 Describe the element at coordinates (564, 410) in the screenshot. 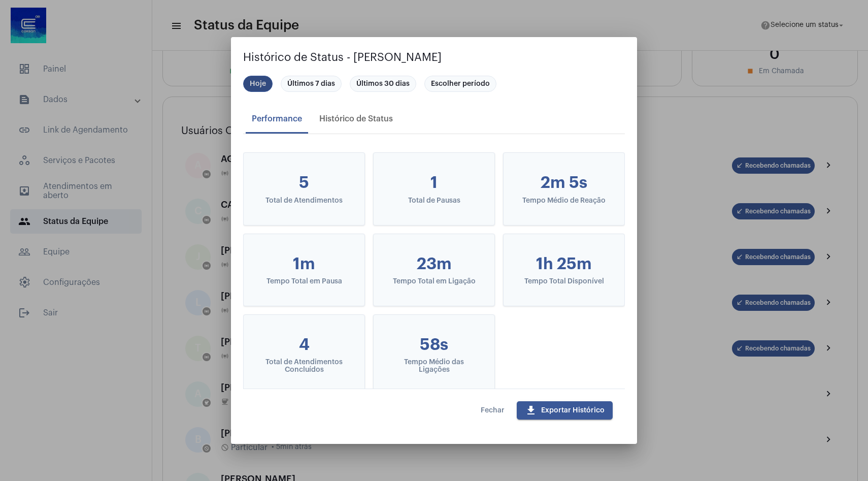

I see `button: Exportar Histórico` at that location.